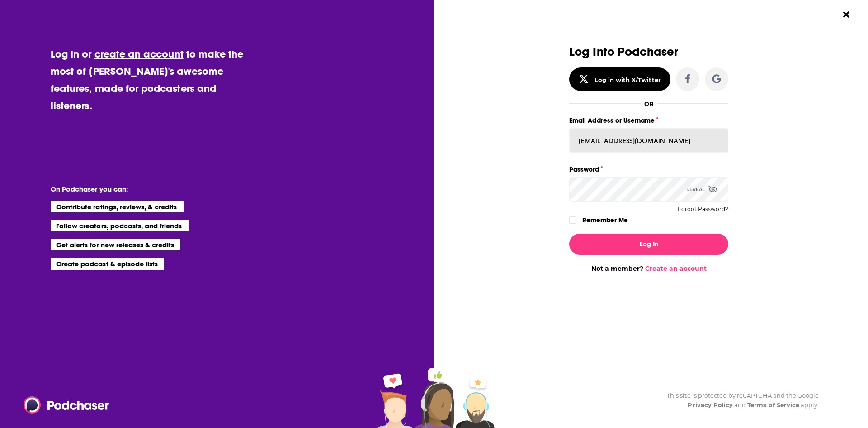 Image resolution: width=868 pixels, height=428 pixels. What do you see at coordinates (139, 54) in the screenshot?
I see `a: create an account` at bounding box center [139, 54].